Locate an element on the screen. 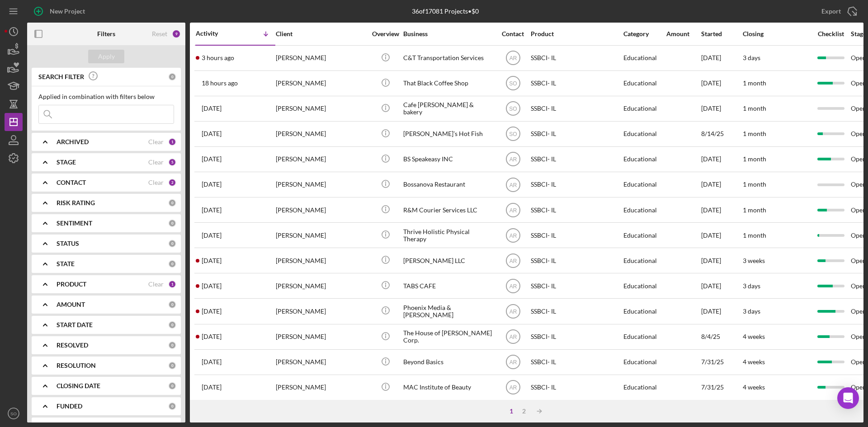 The height and width of the screenshot is (427, 868). time: 2025-08-06 04:11 is located at coordinates (212, 311).